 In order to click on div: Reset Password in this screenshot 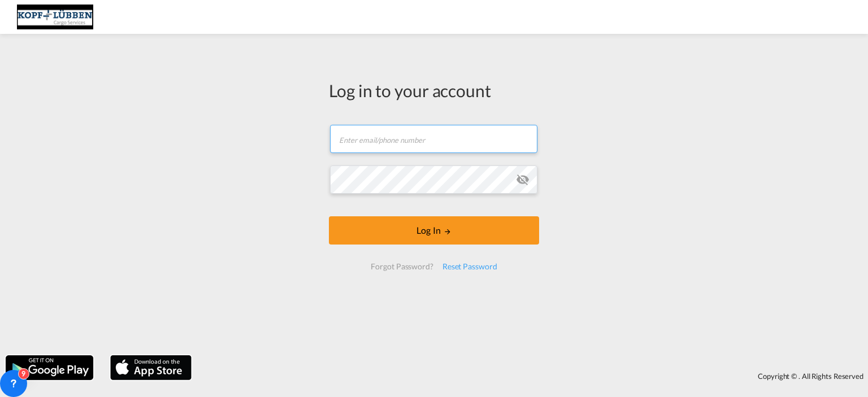, I will do `click(470, 266)`.